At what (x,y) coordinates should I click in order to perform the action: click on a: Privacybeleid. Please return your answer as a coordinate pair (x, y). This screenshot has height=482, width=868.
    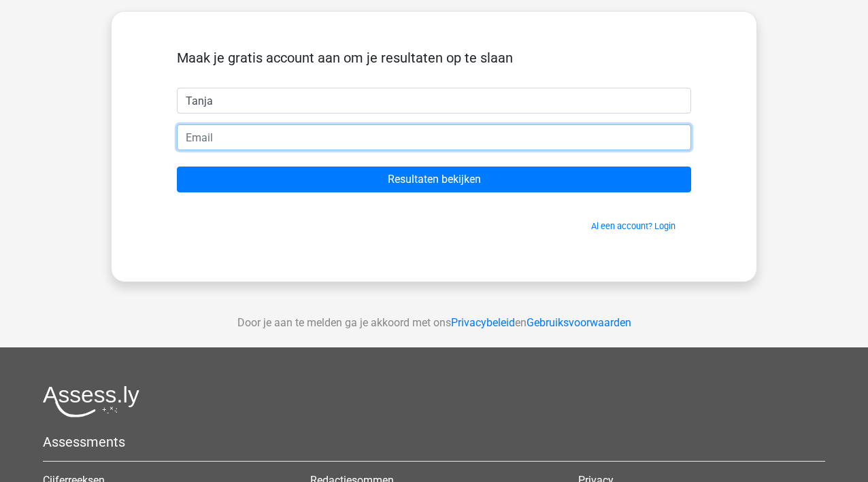
    Looking at the image, I should click on (483, 322).